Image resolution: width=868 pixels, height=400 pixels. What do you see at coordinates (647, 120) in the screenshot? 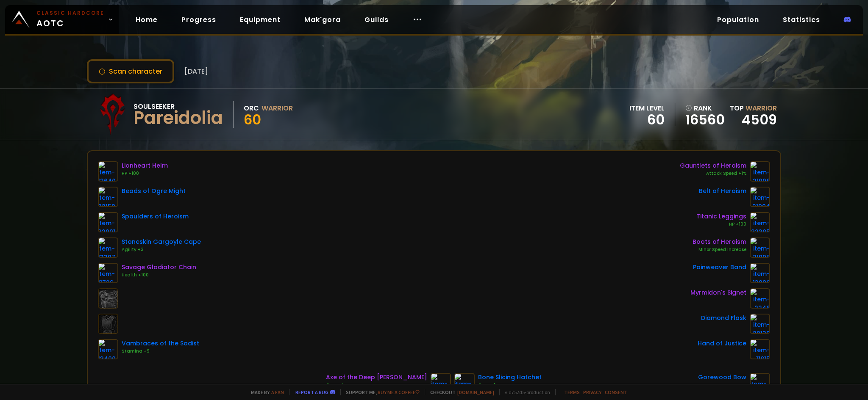
I see `div: 60` at bounding box center [647, 120].